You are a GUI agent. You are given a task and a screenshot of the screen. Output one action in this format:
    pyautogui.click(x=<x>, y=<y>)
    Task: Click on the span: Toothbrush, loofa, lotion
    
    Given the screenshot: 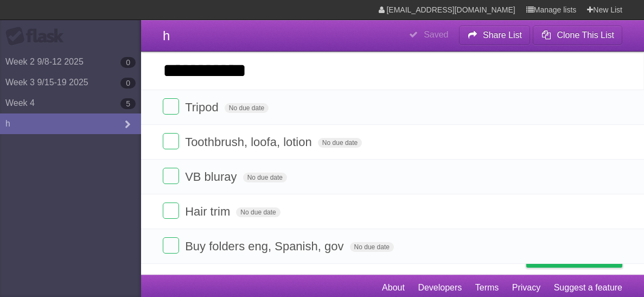 What is the action you would take?
    pyautogui.click(x=250, y=142)
    